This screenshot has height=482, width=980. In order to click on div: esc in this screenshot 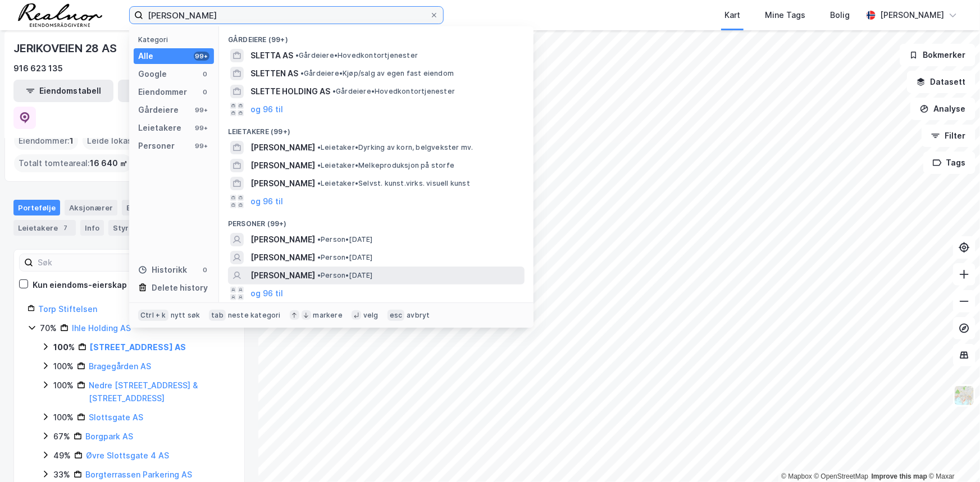, I will do `click(395, 316)`.